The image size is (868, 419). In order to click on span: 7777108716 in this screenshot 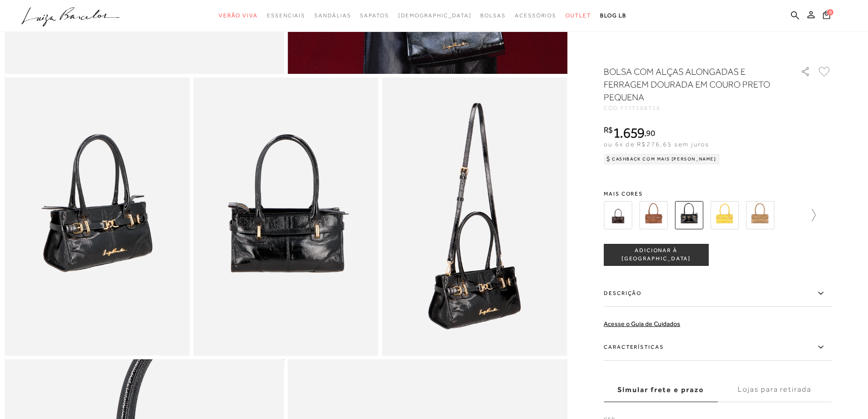, I will do `click(640, 108)`.